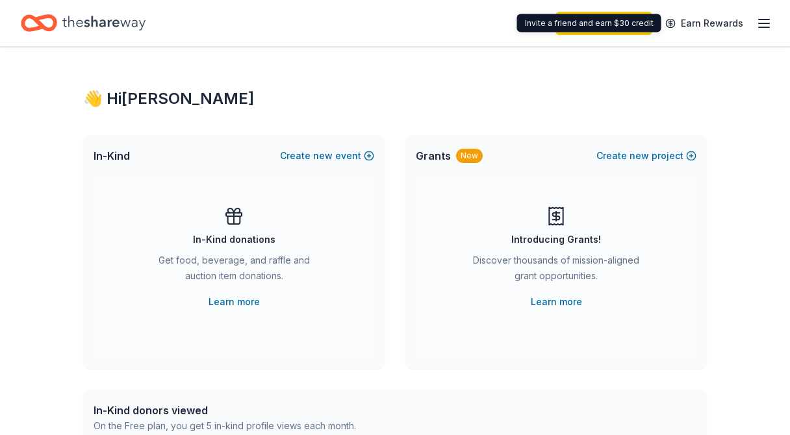 The height and width of the screenshot is (435, 790). I want to click on div: Discover thousands of mission-aligned grant opportunities., so click(556, 271).